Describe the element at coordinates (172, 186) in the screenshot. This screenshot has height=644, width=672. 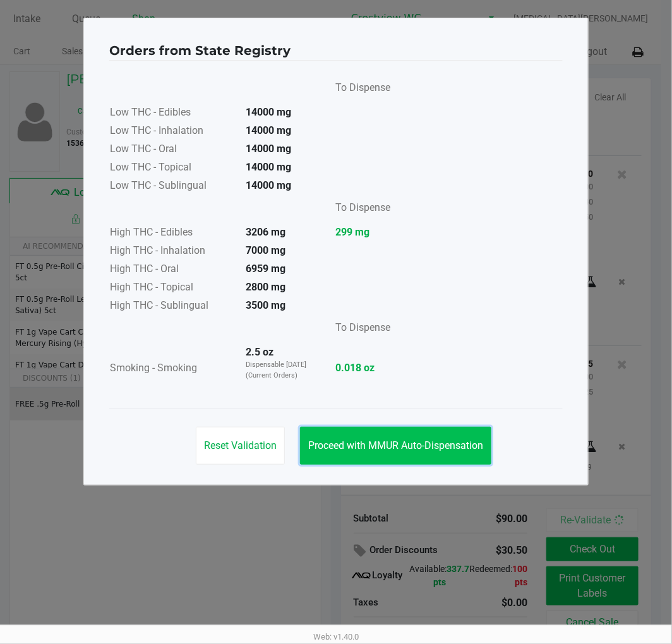
I see `td: Low THC - Sublingual` at that location.